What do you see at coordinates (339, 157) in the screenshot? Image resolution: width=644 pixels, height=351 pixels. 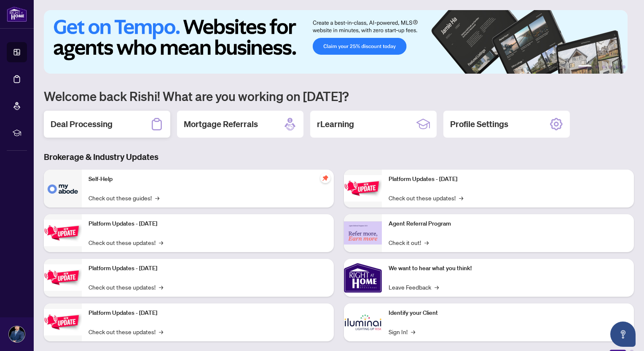 I see `h3: Brokerage & Industry Updates` at bounding box center [339, 157].